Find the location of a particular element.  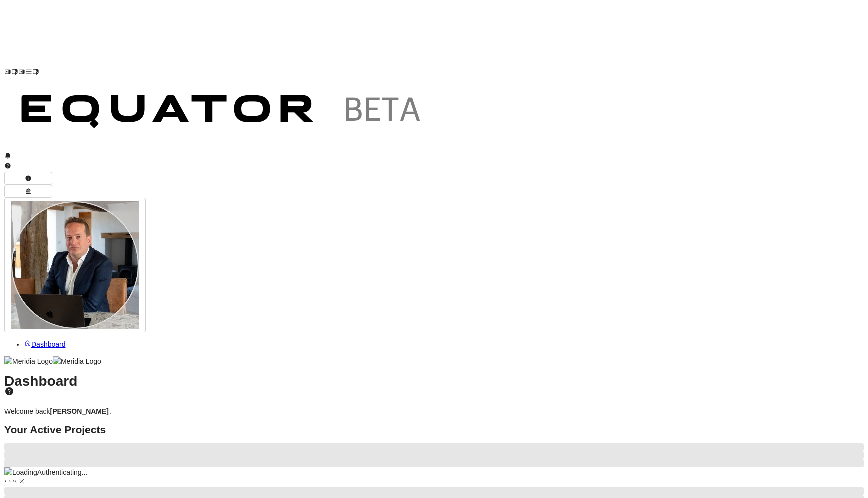

span: Dashboard is located at coordinates (48, 344).